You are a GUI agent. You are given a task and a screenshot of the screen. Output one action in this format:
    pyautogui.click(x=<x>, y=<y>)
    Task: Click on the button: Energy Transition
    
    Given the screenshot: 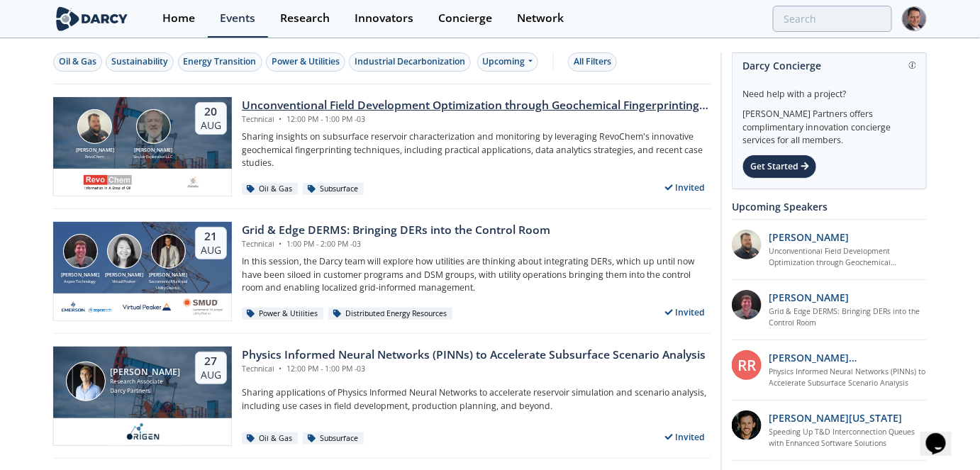 What is the action you would take?
    pyautogui.click(x=220, y=62)
    